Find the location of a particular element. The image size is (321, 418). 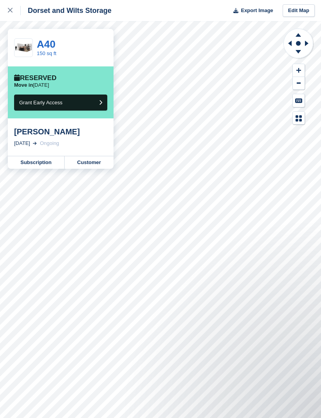

button: Zoom Out is located at coordinates (298, 83).